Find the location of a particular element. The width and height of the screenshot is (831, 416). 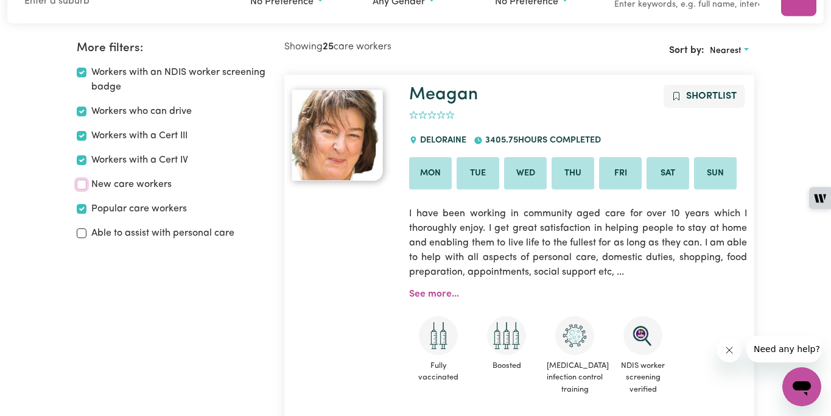

label: Popular care workers is located at coordinates (139, 209).